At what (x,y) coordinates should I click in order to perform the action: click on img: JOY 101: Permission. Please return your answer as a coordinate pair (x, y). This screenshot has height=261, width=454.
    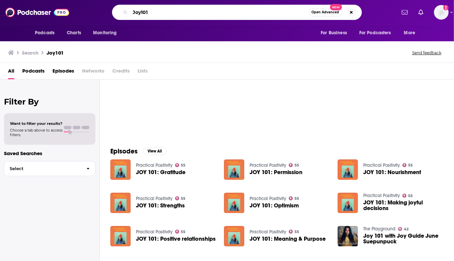
    Looking at the image, I should click on (234, 169).